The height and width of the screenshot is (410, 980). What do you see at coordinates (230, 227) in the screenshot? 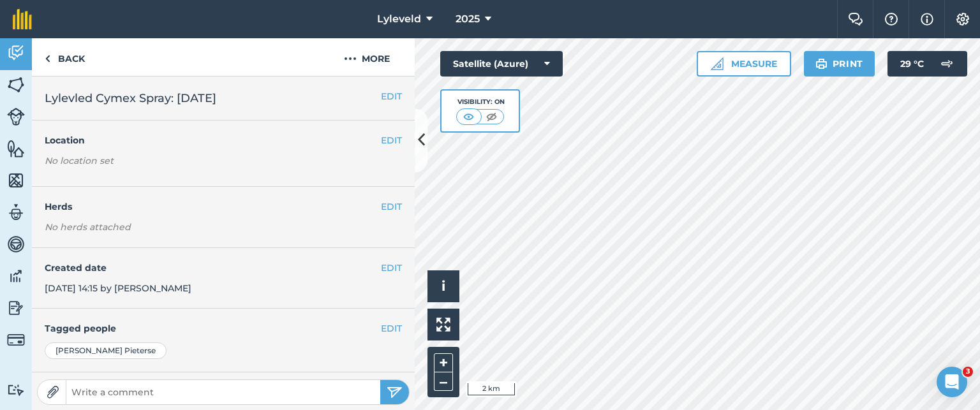
I see `em: No herds attached` at bounding box center [230, 227].